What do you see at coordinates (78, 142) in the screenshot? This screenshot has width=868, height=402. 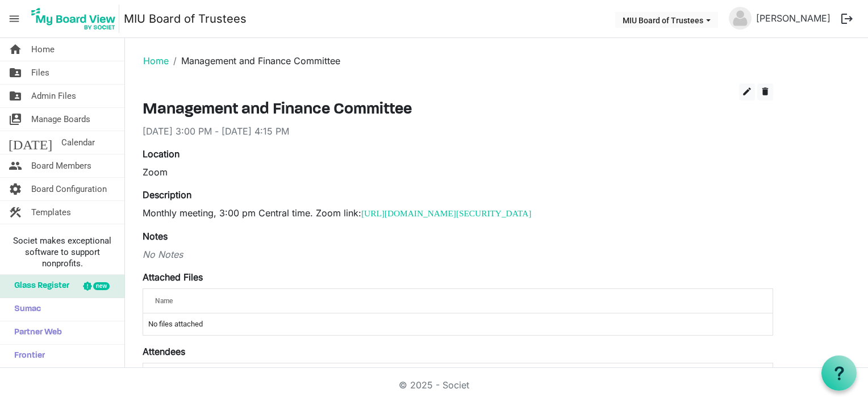 I see `span: Calendar` at bounding box center [78, 142].